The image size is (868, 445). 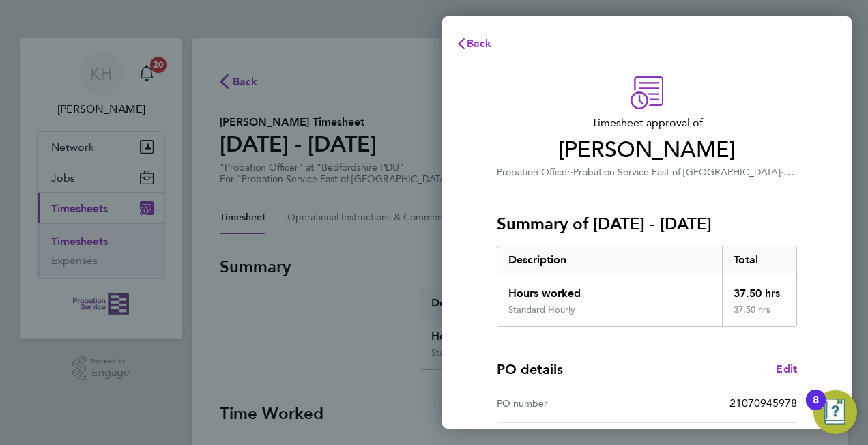 What do you see at coordinates (647, 123) in the screenshot?
I see `span: Timesheet approval of` at bounding box center [647, 123].